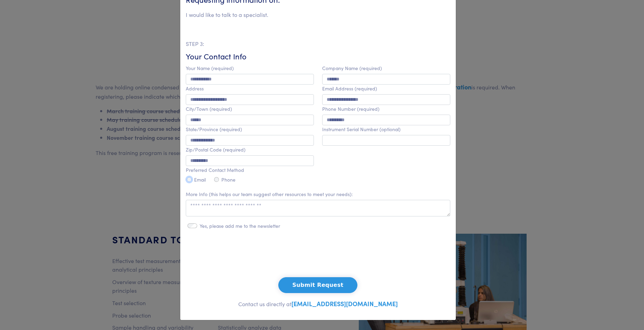 This screenshot has width=644, height=330. Describe the element at coordinates (240, 226) in the screenshot. I see `label: Yes, please add me to the newsletter` at that location.